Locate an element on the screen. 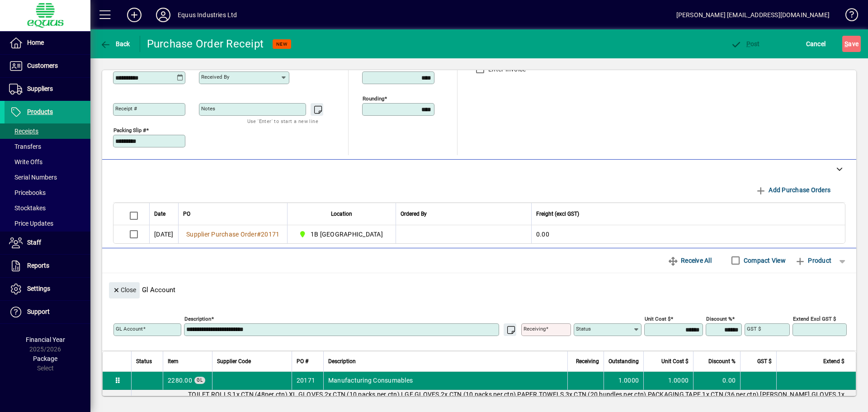 The height and width of the screenshot is (412, 868). a: Price Updates is located at coordinates (48, 224).